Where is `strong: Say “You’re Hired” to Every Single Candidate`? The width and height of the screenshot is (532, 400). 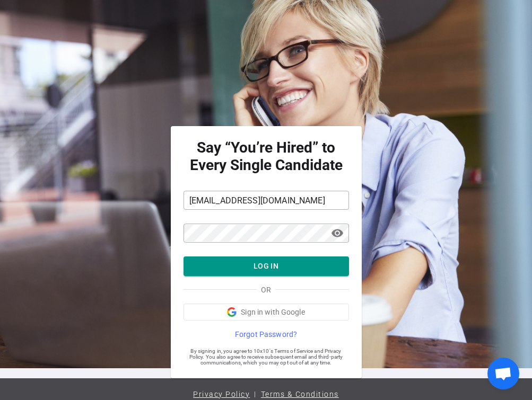 strong: Say “You’re Hired” to Every Single Candidate is located at coordinates (267, 156).